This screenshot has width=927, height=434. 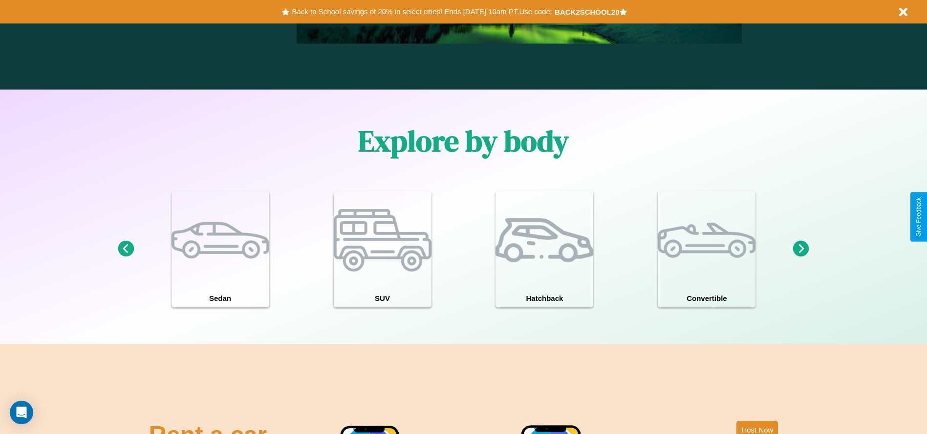 What do you see at coordinates (707, 298) in the screenshot?
I see `h4: Convertible` at bounding box center [707, 298].